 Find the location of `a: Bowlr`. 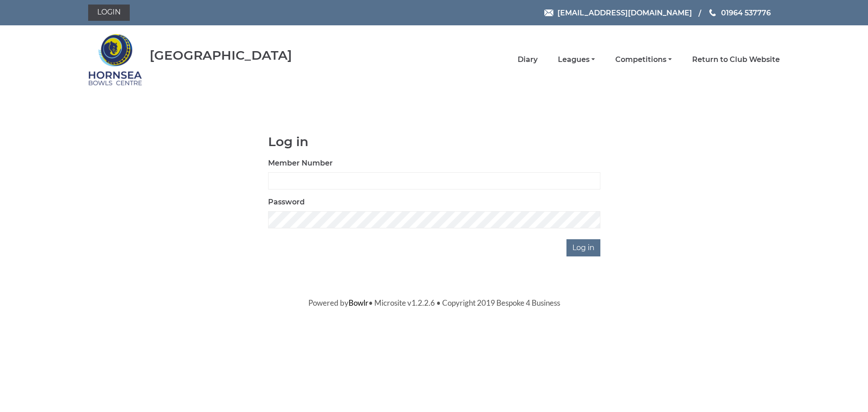

a: Bowlr is located at coordinates (358, 303).